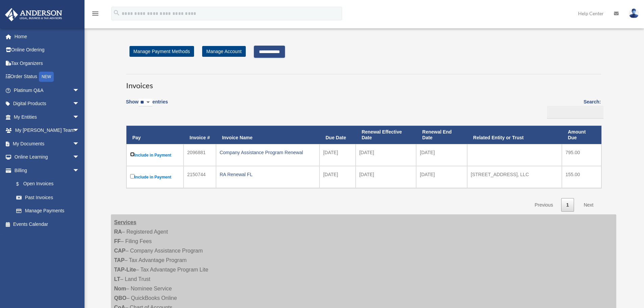 The height and width of the screenshot is (308, 644). Describe the element at coordinates (120, 288) in the screenshot. I see `strong: Nom` at that location.